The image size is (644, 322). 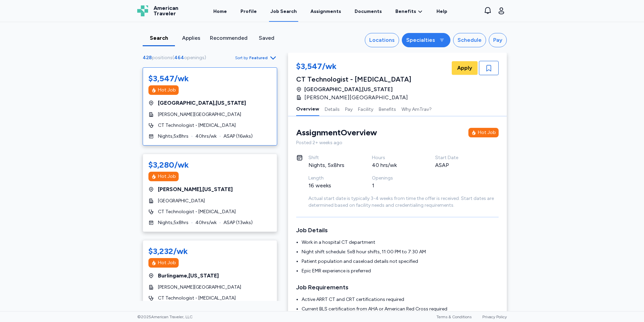 What do you see at coordinates (459, 165) in the screenshot?
I see `div: ASAP` at bounding box center [459, 165].